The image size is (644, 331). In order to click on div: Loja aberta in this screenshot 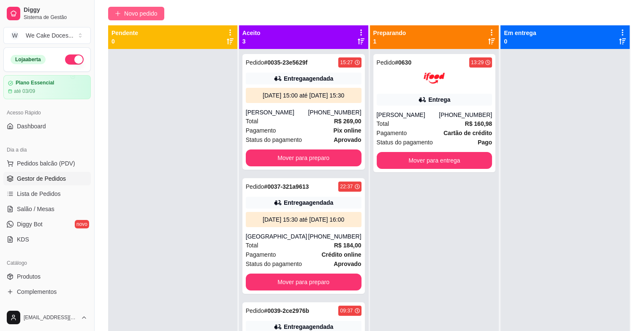, I will do `click(28, 59)`.